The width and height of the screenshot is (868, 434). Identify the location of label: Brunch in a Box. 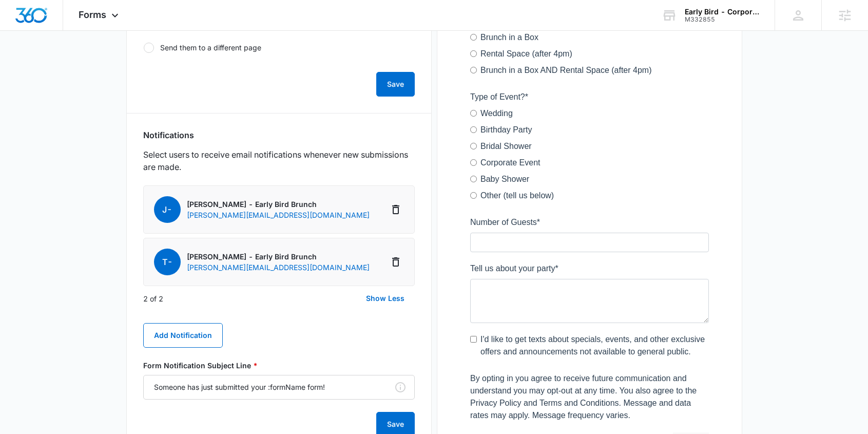
(39, 313).